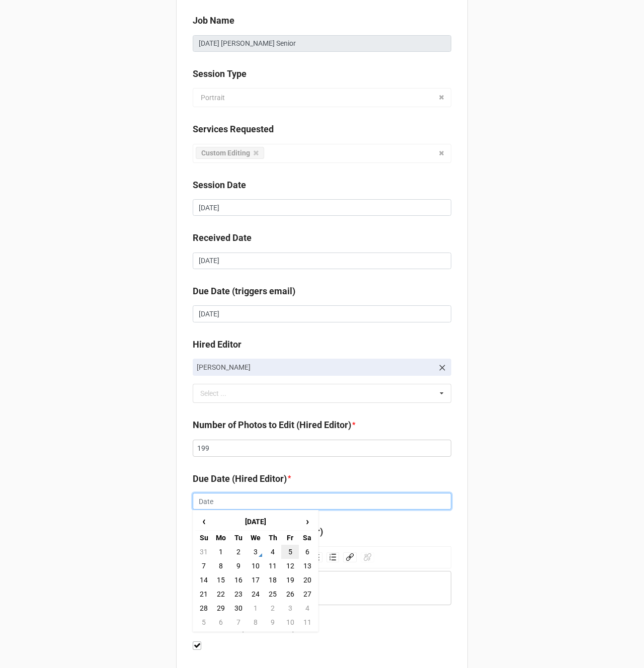 The image size is (644, 668). What do you see at coordinates (219, 393) in the screenshot?
I see `div: Select ...` at bounding box center [219, 393].